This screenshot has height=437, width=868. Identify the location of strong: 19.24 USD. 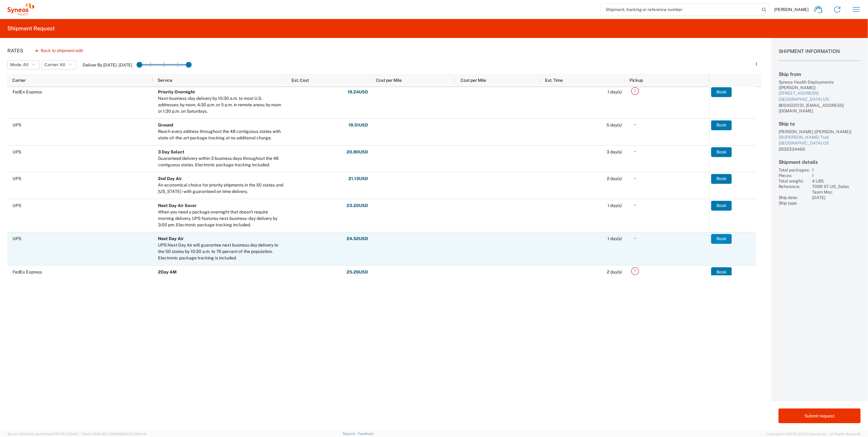
(358, 92).